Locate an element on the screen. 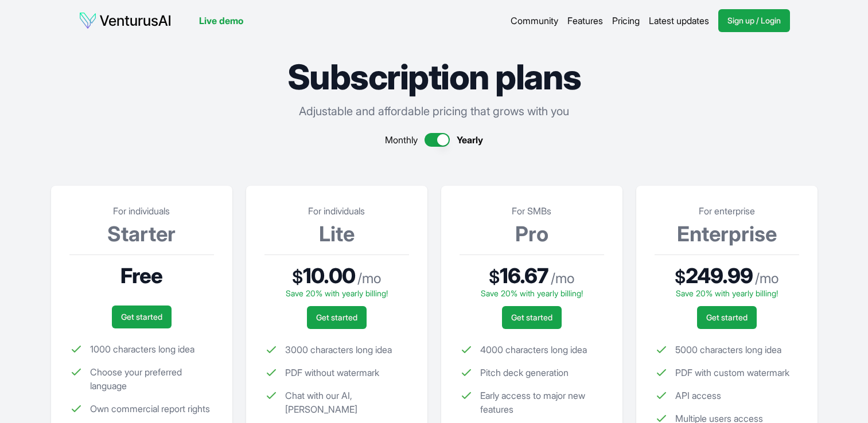 The height and width of the screenshot is (423, 868). span: Choose your preferred language is located at coordinates (152, 379).